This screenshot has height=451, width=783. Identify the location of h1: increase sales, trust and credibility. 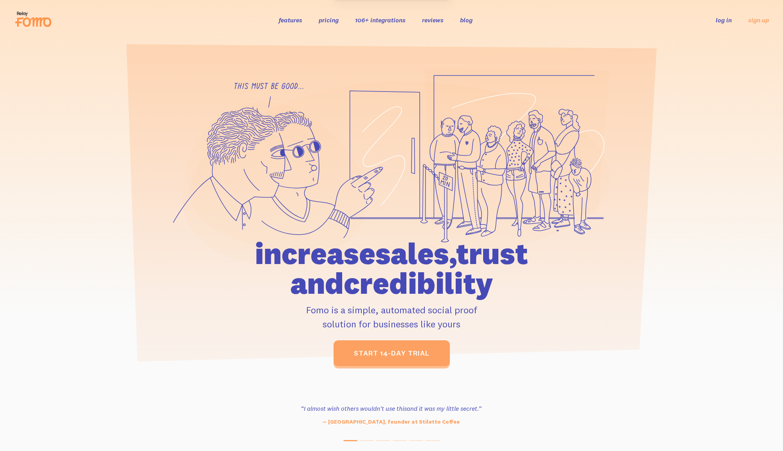
(391, 269).